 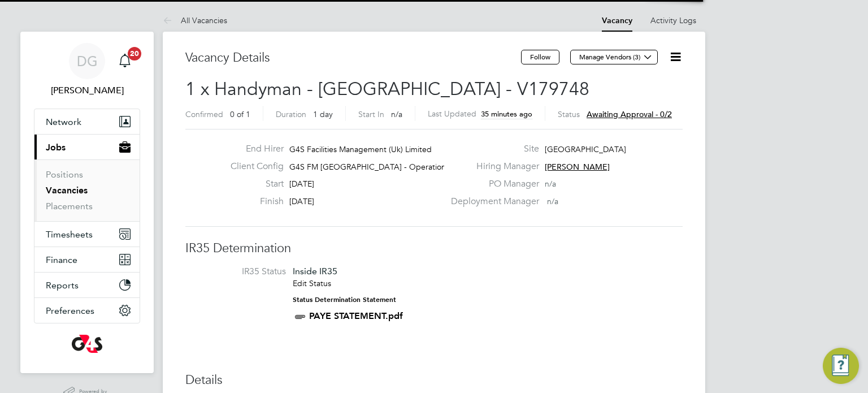 I want to click on span: Finance, so click(x=62, y=260).